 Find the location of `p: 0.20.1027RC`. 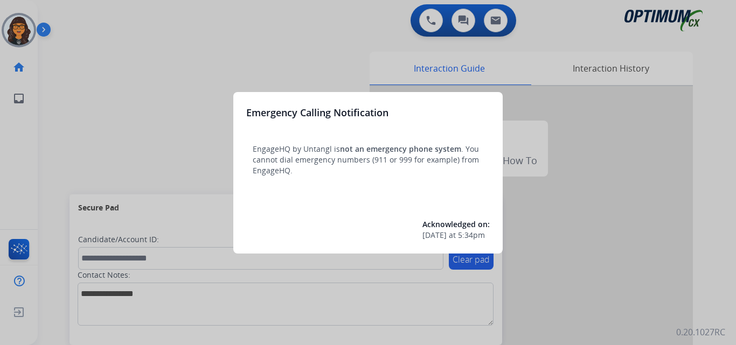

p: 0.20.1027RC is located at coordinates (700, 332).